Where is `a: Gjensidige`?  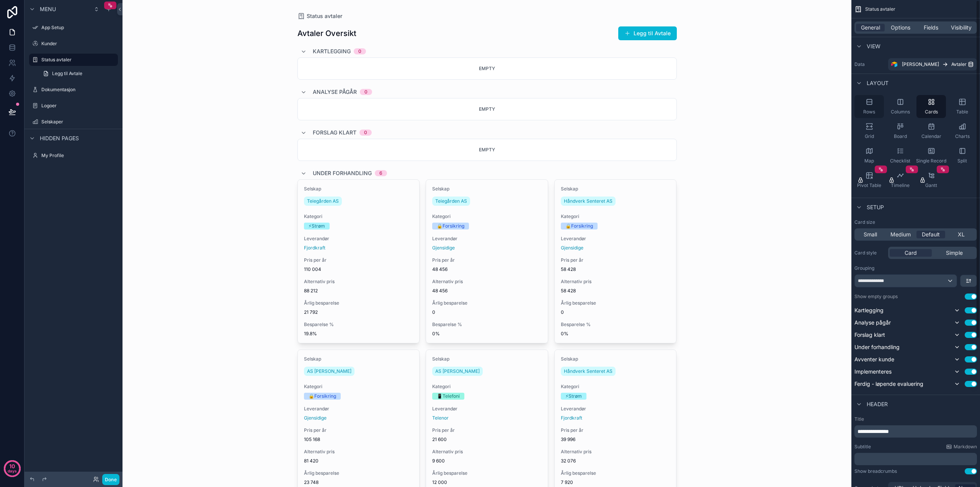 a: Gjensidige is located at coordinates (572, 248).